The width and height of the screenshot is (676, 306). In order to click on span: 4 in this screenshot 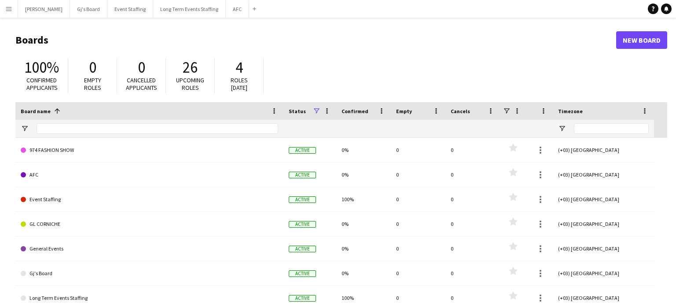, I will do `click(239, 67)`.